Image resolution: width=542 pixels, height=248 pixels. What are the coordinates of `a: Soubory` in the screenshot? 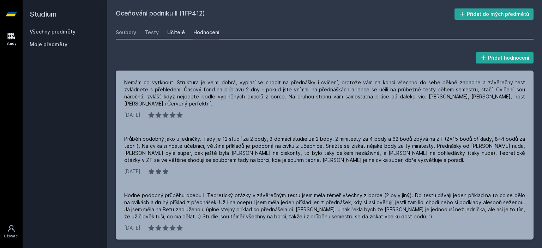 It's located at (126, 32).